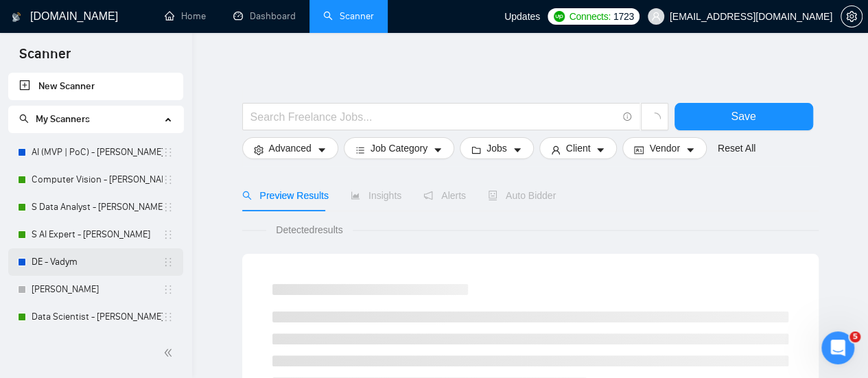 The image size is (868, 378). I want to click on span: Connects:, so click(589, 17).